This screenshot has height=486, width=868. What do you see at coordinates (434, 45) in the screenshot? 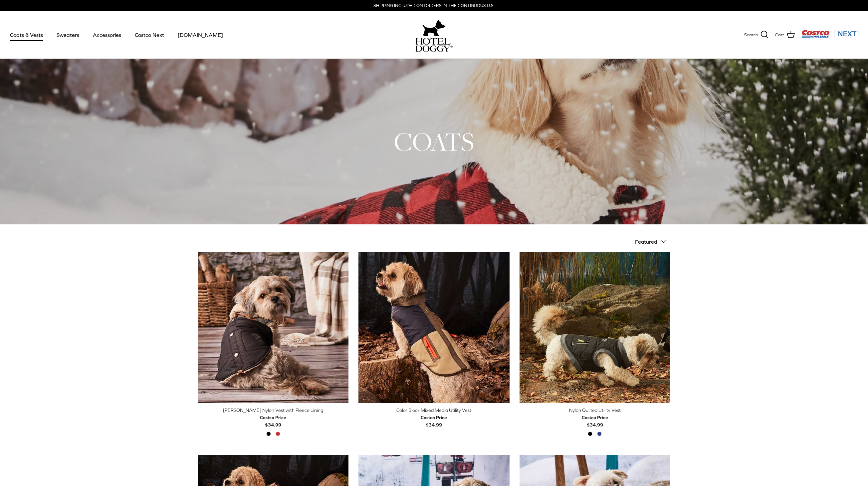
I see `img: hoteldoggycom` at bounding box center [434, 45].